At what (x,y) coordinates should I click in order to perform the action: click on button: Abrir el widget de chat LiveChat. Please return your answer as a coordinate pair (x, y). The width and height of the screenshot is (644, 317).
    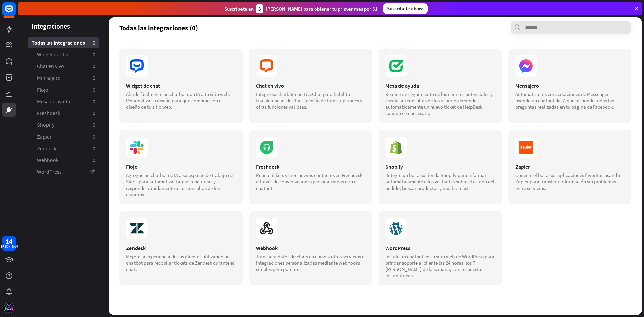
    Looking at the image, I should click on (15, 13).